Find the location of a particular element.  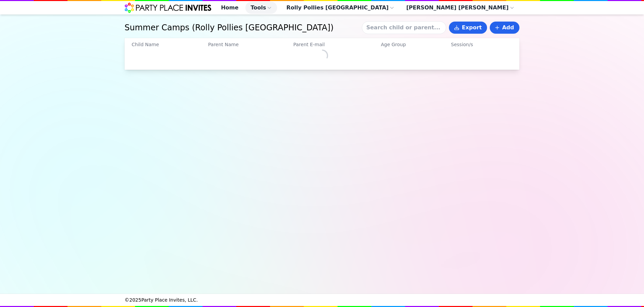

div: © 2025 Party Place Invites, LLC. is located at coordinates (322, 300).